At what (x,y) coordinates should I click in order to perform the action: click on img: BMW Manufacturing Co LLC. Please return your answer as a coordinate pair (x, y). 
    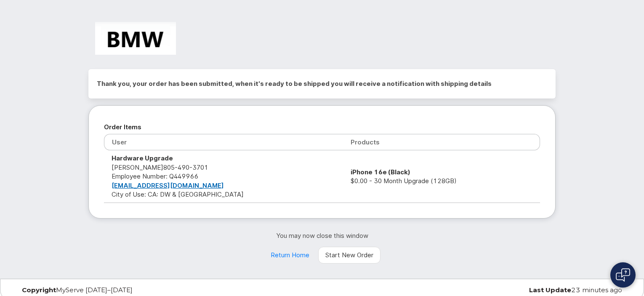
    Looking at the image, I should click on (136, 39).